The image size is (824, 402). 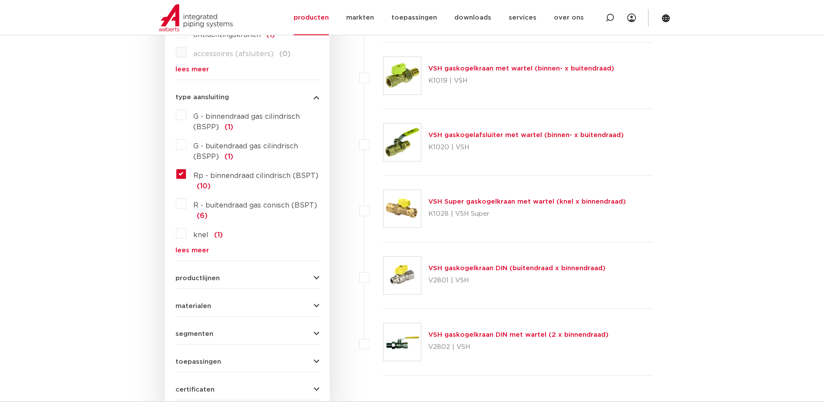 What do you see at coordinates (204, 186) in the screenshot?
I see `span: (10)` at bounding box center [204, 186].